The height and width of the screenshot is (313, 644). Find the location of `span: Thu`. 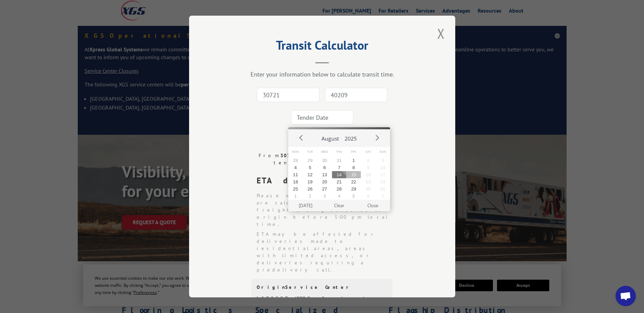

span: Thu is located at coordinates (340, 152).